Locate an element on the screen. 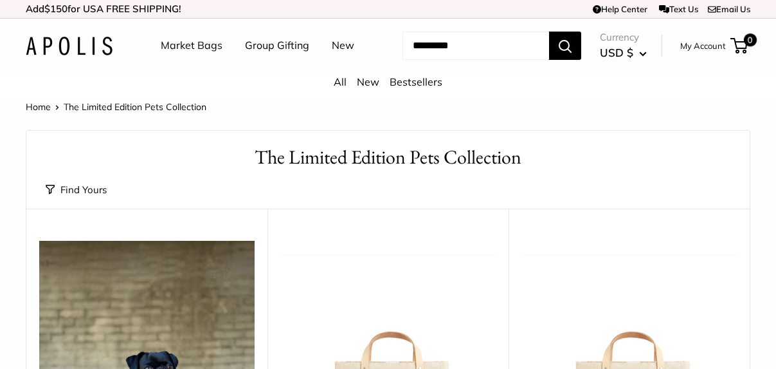 Image resolution: width=776 pixels, height=369 pixels. nav: Breadcrumb is located at coordinates (116, 107).